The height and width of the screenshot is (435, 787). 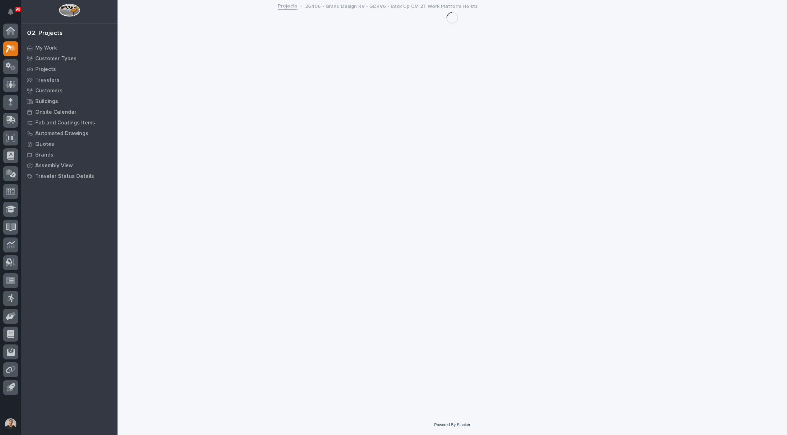 I want to click on a: Assembly View, so click(x=69, y=165).